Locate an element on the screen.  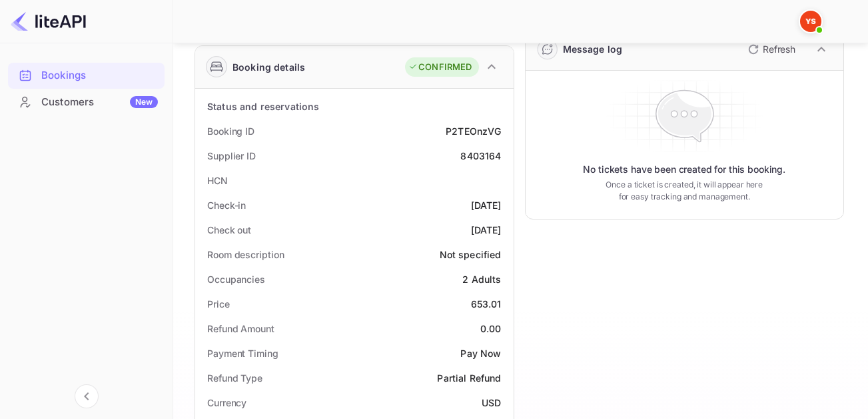
div: Message log is located at coordinates (593, 49).